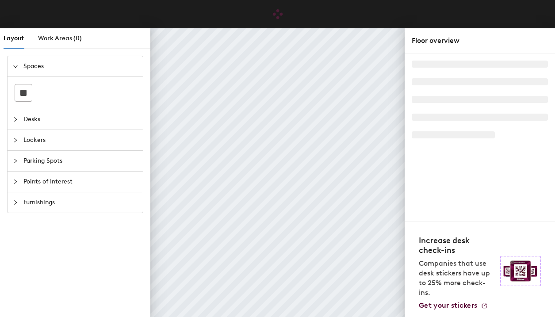 This screenshot has width=555, height=317. I want to click on span: Desks, so click(80, 119).